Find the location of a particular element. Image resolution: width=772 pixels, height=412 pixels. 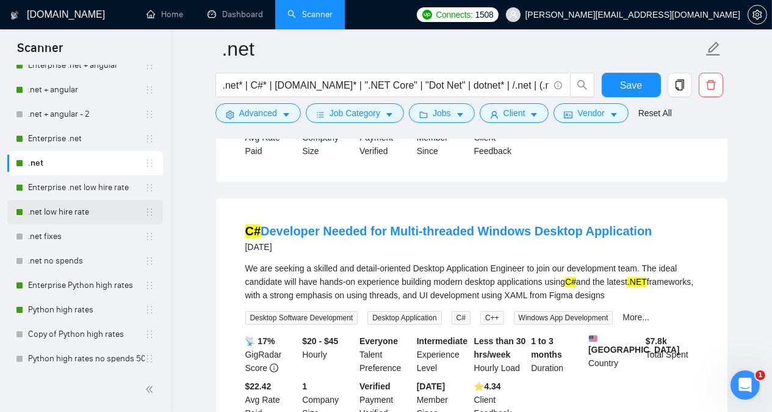

div: Country is located at coordinates (615, 354).